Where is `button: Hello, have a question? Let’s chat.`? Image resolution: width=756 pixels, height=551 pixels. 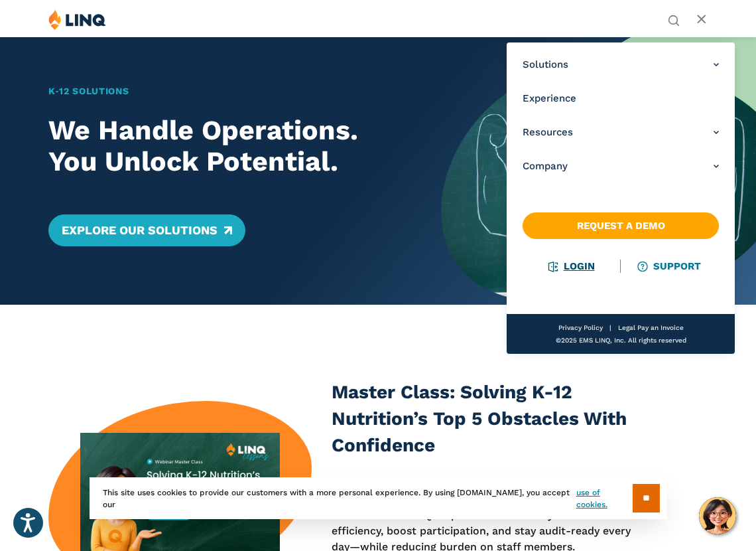
button: Hello, have a question? Let’s chat. is located at coordinates (718, 516).